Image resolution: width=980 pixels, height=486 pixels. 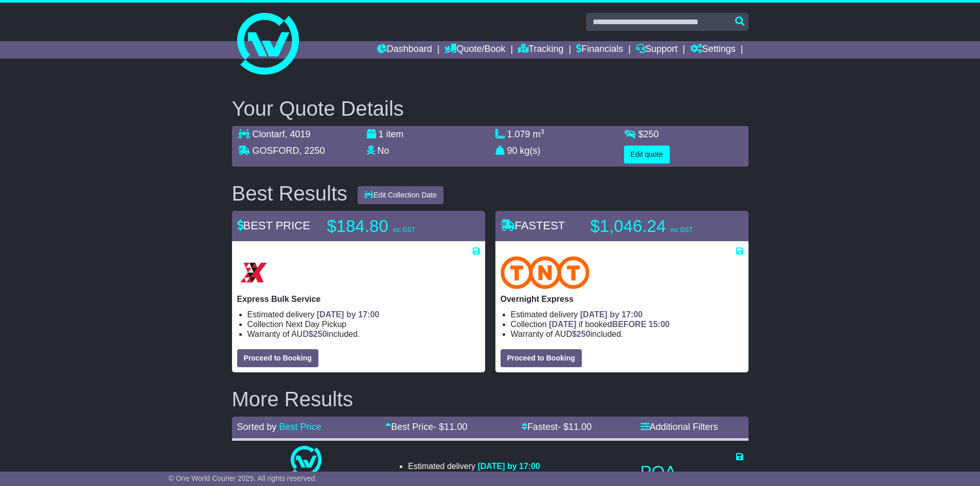 What do you see at coordinates (475, 50) in the screenshot?
I see `a: Quote/Book` at bounding box center [475, 50].